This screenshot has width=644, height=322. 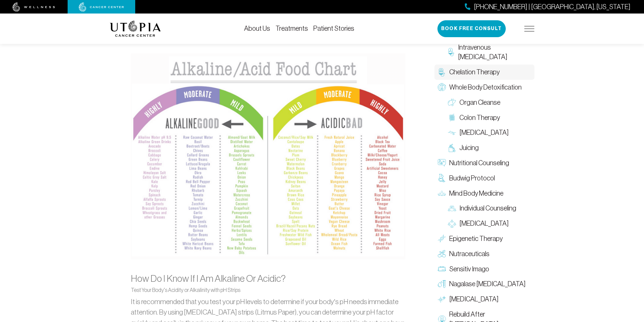 I want to click on a: Epigenetic Therapy, so click(x=485, y=239).